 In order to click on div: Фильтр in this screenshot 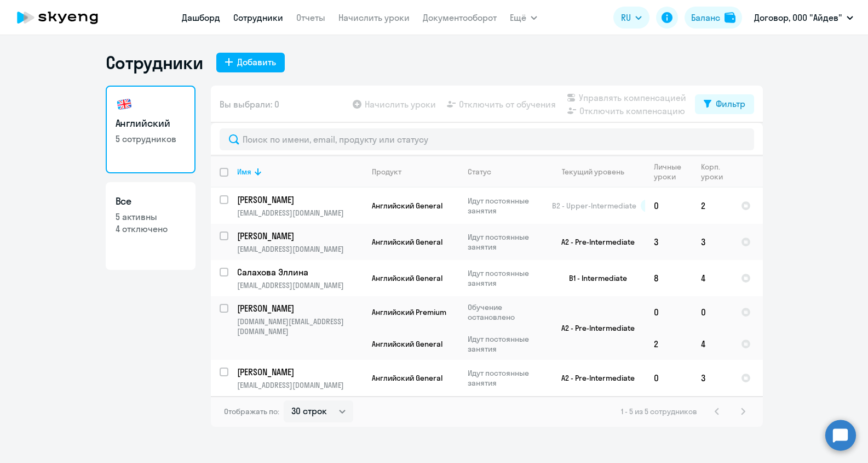, I will do `click(731, 103)`.